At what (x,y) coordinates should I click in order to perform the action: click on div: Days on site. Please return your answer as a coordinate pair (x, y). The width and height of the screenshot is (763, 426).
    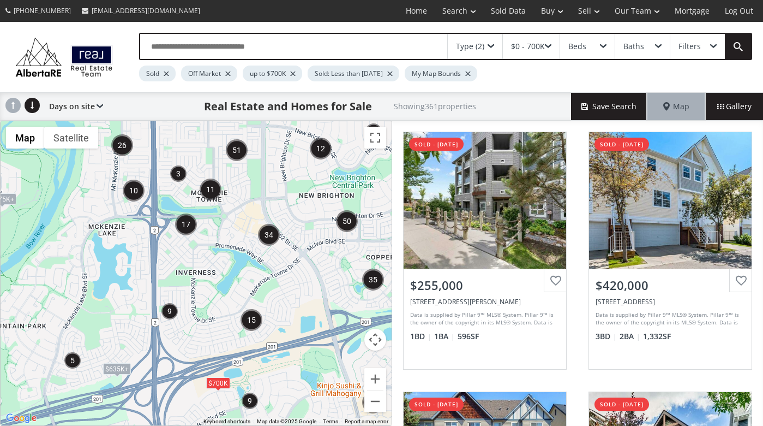
    Looking at the image, I should click on (73, 106).